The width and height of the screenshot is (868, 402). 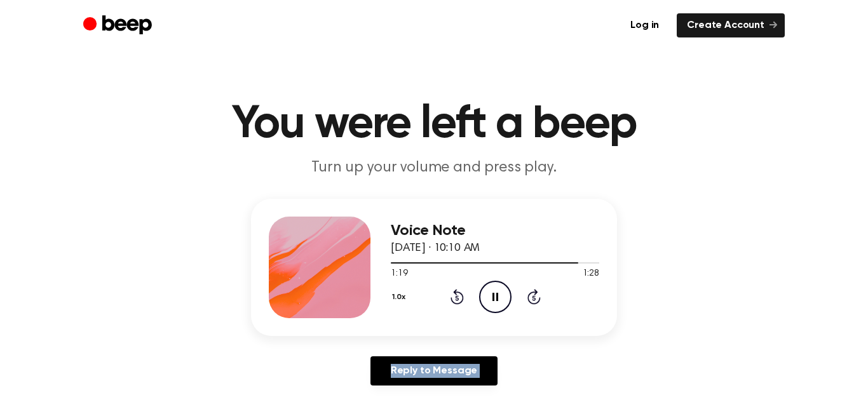 I want to click on a: Reply to Message, so click(x=434, y=371).